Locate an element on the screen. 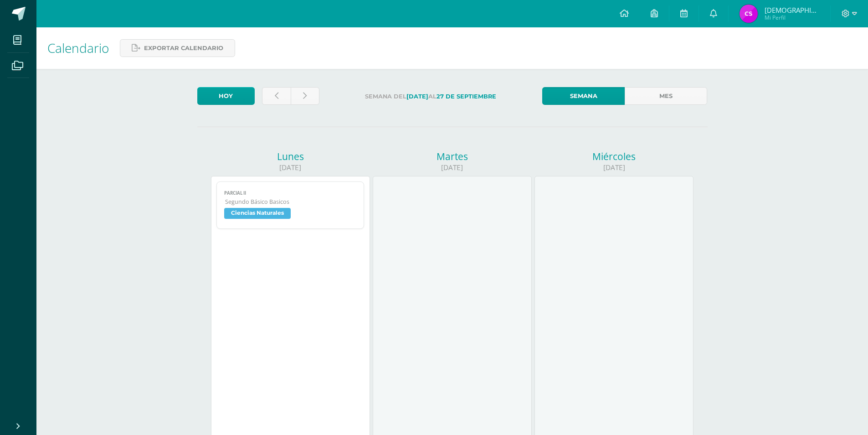 Image resolution: width=868 pixels, height=435 pixels. div: Lunes is located at coordinates (290, 157).